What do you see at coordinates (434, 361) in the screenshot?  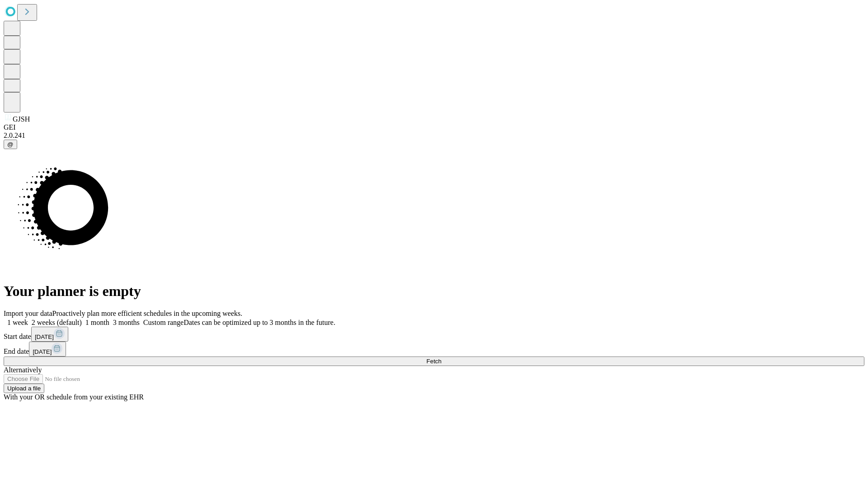 I see `button: Fetch` at bounding box center [434, 361].